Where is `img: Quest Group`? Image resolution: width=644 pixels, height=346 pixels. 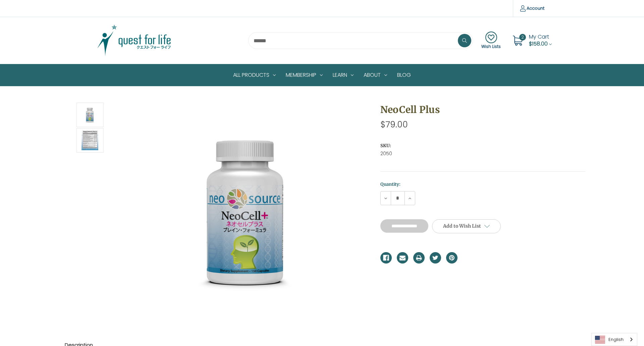
img: Quest Group is located at coordinates (134, 40).